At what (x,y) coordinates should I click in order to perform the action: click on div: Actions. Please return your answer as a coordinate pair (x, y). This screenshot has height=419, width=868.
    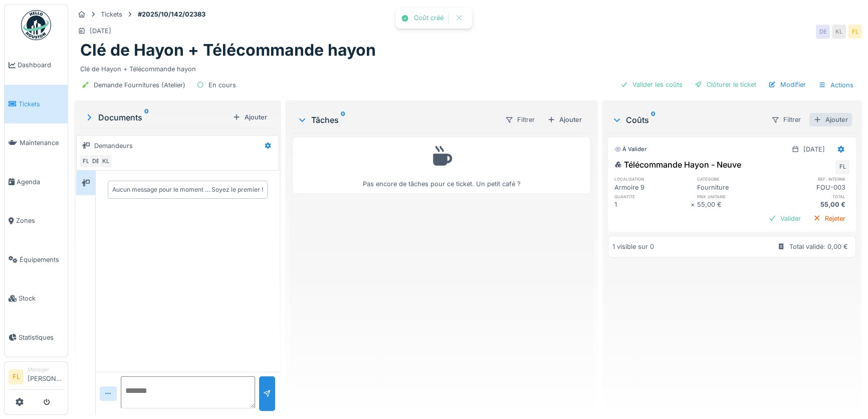
    Looking at the image, I should click on (836, 85).